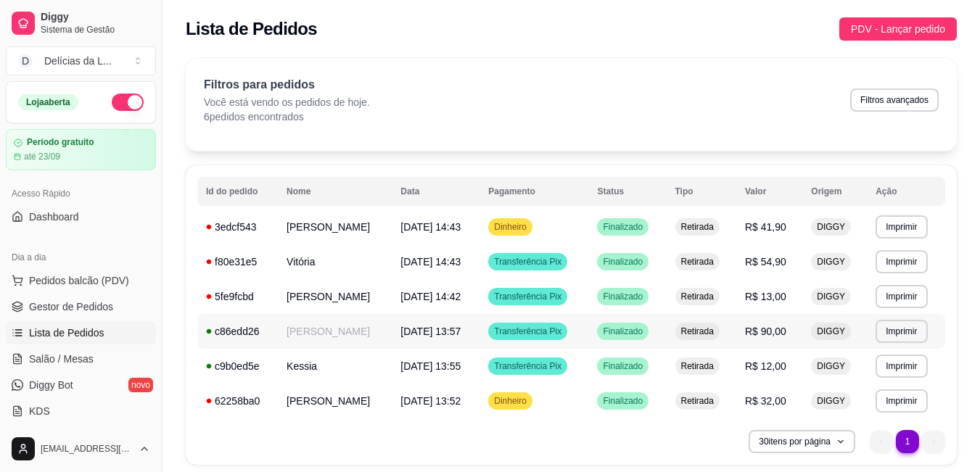 The width and height of the screenshot is (980, 472). I want to click on span: R$ 54,90, so click(765, 262).